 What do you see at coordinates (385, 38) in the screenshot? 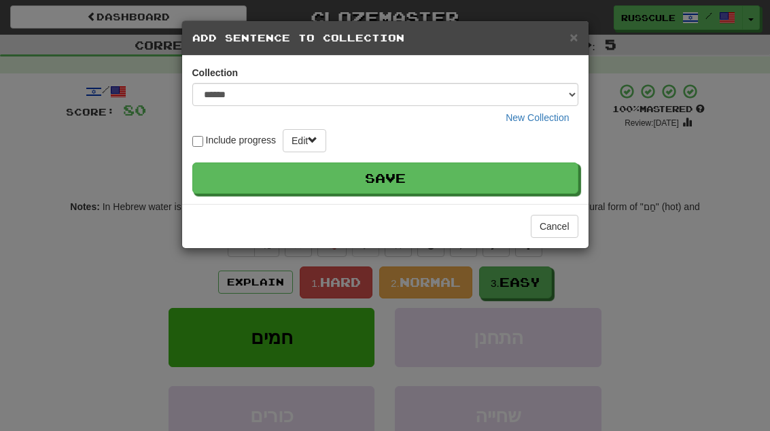
I see `h5: Add Sentence to Collection` at bounding box center [385, 38].